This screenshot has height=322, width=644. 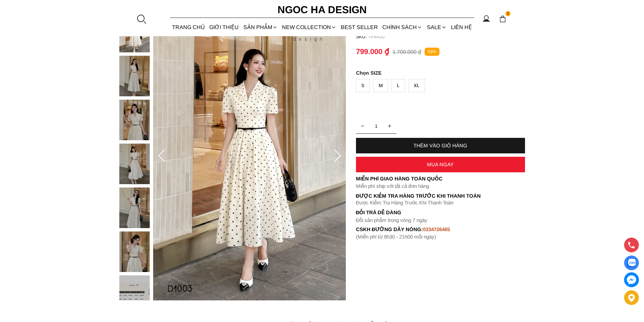 What do you see at coordinates (372, 51) in the screenshot?
I see `p: 799.000 ₫` at bounding box center [372, 51].